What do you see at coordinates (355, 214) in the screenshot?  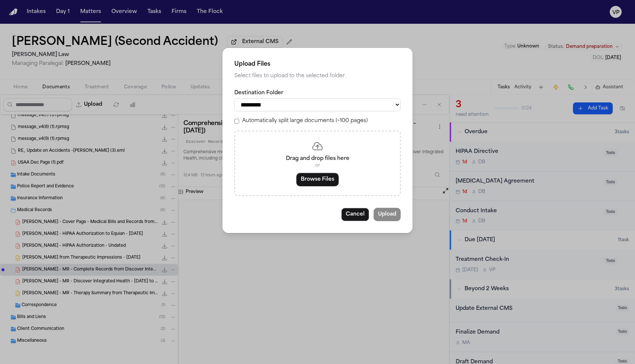 I see `button: Cancel` at bounding box center [355, 214].